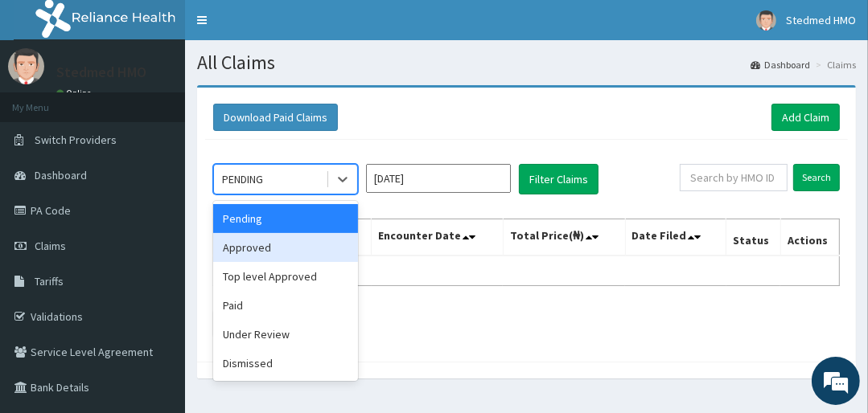 The image size is (868, 413). What do you see at coordinates (805, 117) in the screenshot?
I see `a: Add Claim` at bounding box center [805, 117].